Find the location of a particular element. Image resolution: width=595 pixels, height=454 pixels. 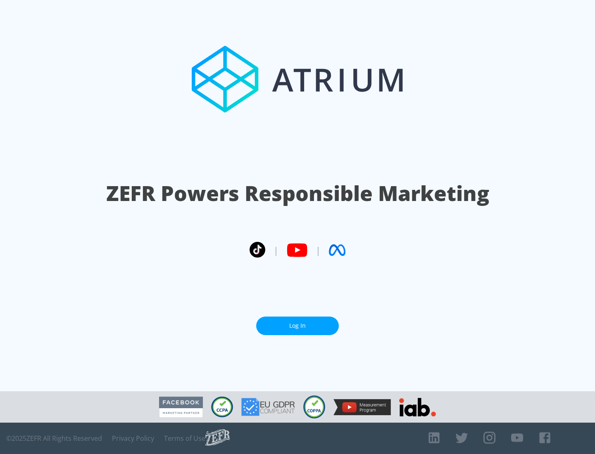

img: COPPA Compliant is located at coordinates (314, 407).